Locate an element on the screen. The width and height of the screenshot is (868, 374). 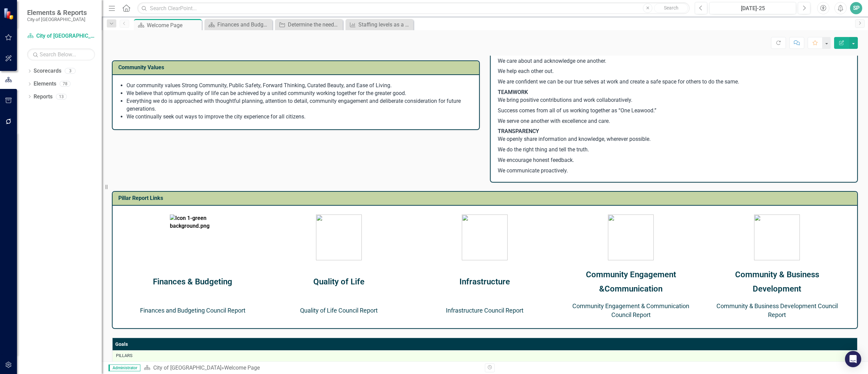
h3: Community Values is located at coordinates (297, 67).